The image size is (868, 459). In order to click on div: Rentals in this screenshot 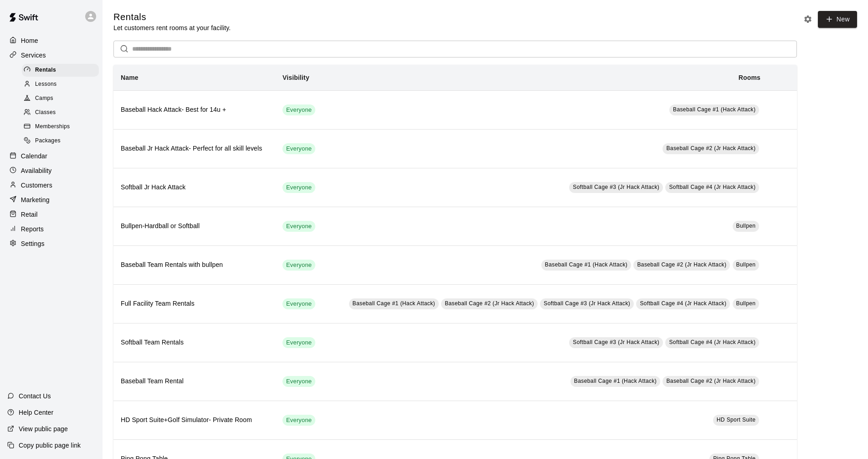, I will do `click(60, 70)`.